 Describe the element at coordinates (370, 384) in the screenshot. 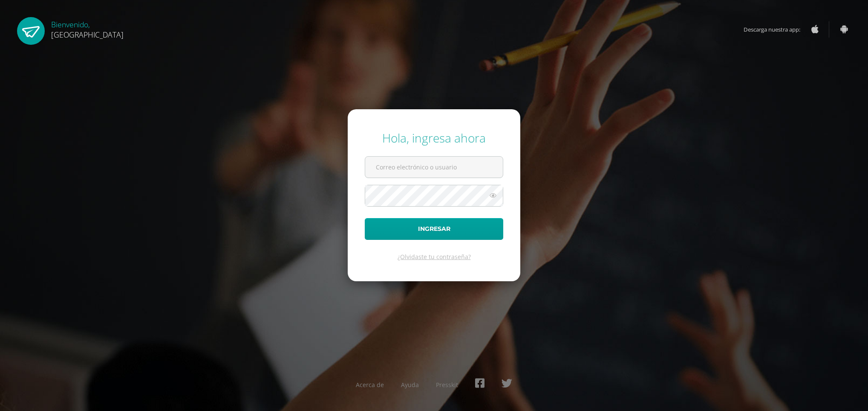

I see `a: Acerca de` at that location.